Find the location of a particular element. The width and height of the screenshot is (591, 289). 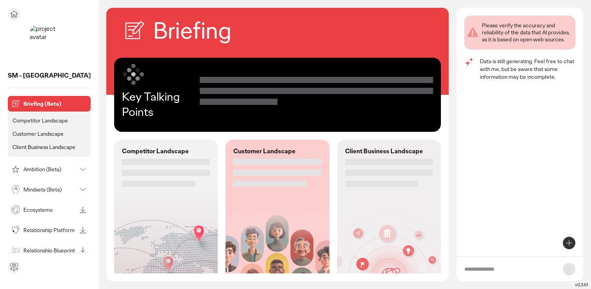

div: Customer Landscape: null is located at coordinates (277, 214).